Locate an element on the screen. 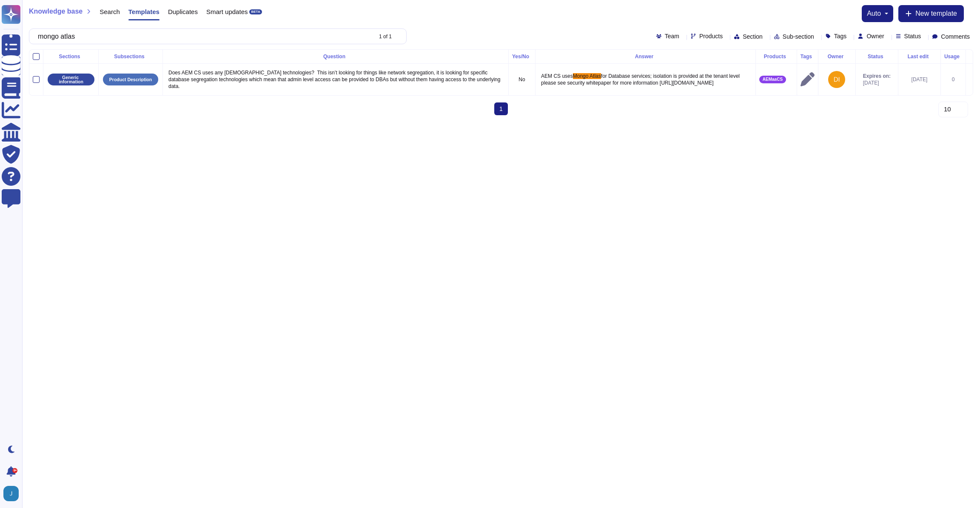 Image resolution: width=980 pixels, height=508 pixels. div: Answer is located at coordinates (645, 57).